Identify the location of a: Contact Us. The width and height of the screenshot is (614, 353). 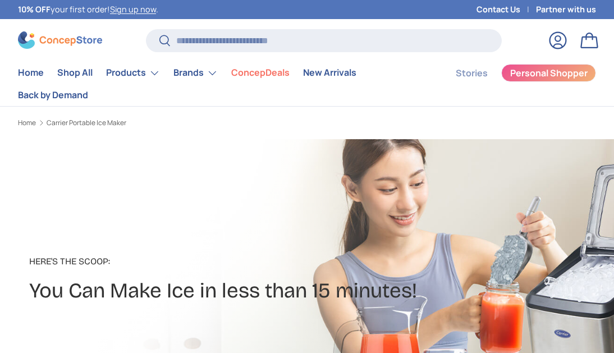
(506, 10).